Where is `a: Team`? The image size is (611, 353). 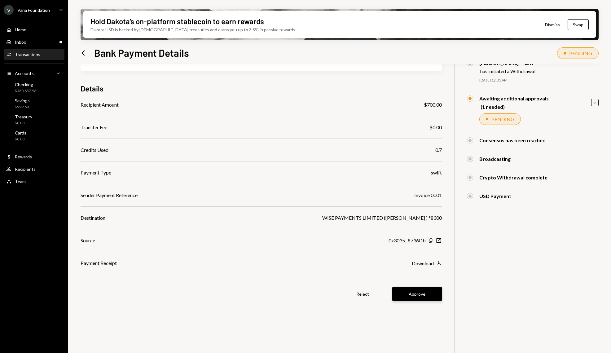 a: Team is located at coordinates (34, 181).